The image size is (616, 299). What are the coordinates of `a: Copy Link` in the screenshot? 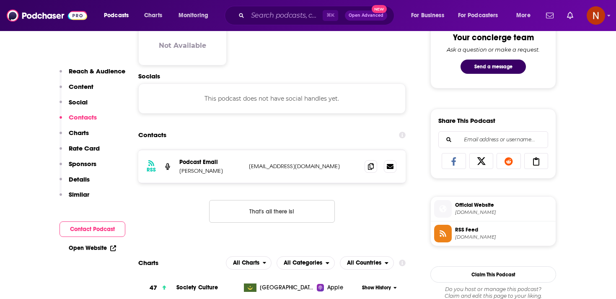 It's located at (536, 161).